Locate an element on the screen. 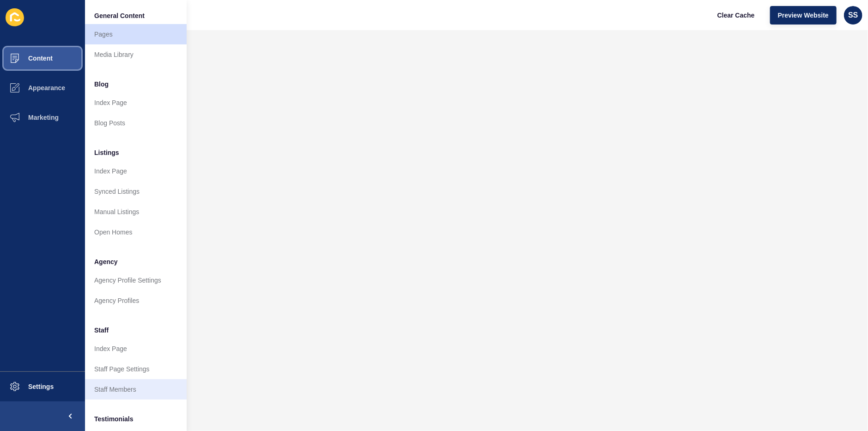 The height and width of the screenshot is (431, 868). a: Open Homes is located at coordinates (135, 232).